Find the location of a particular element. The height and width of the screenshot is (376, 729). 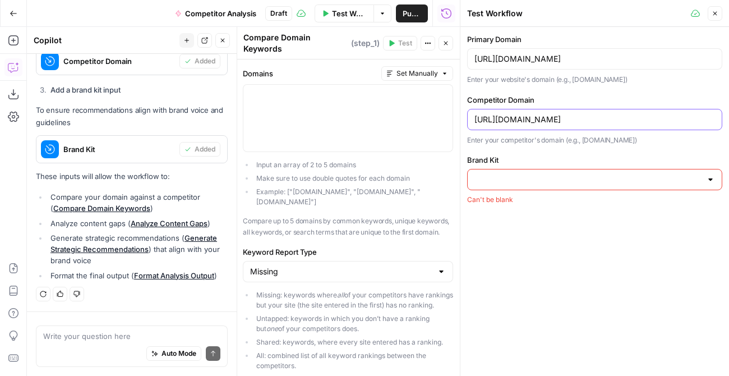

span: Draft is located at coordinates (279, 13).